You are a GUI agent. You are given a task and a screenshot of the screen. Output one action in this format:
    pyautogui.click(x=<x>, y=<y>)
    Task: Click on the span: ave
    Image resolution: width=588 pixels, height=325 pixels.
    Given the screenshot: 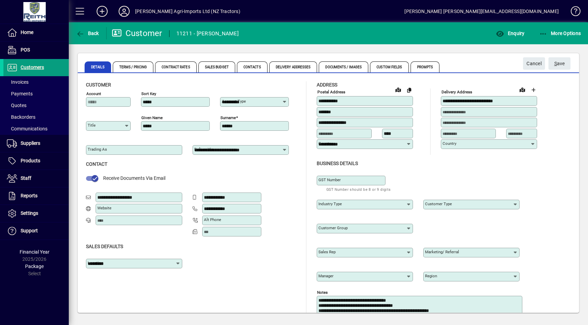 What is the action you would take?
    pyautogui.click(x=559, y=64)
    